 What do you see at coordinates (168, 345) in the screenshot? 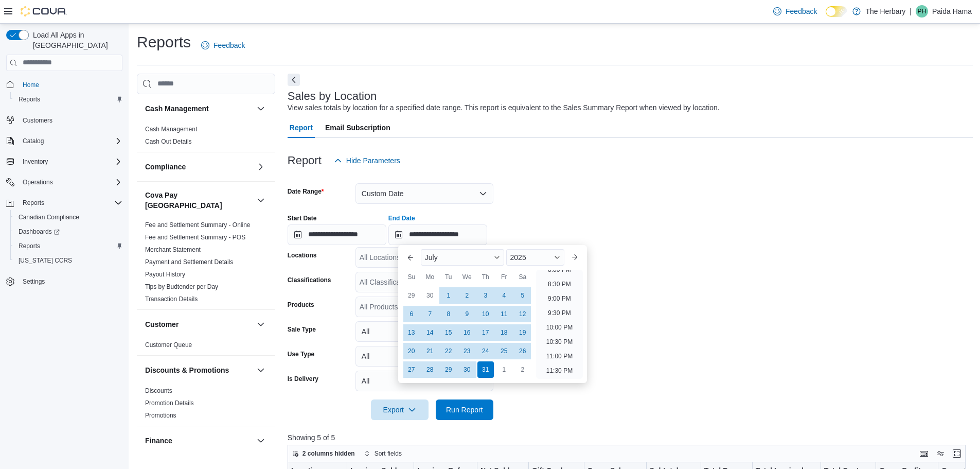
I see `span: Customer Queue` at bounding box center [168, 345].